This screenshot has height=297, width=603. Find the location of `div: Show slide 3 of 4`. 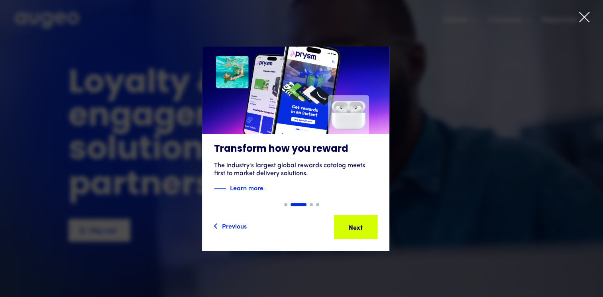

div: Show slide 3 of 4 is located at coordinates (311, 205).